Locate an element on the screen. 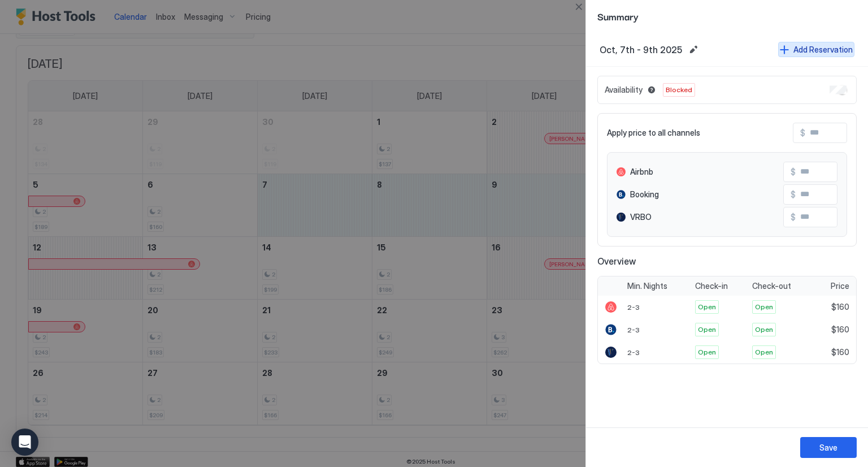 This screenshot has height=467, width=868. div: Save is located at coordinates (828, 447).